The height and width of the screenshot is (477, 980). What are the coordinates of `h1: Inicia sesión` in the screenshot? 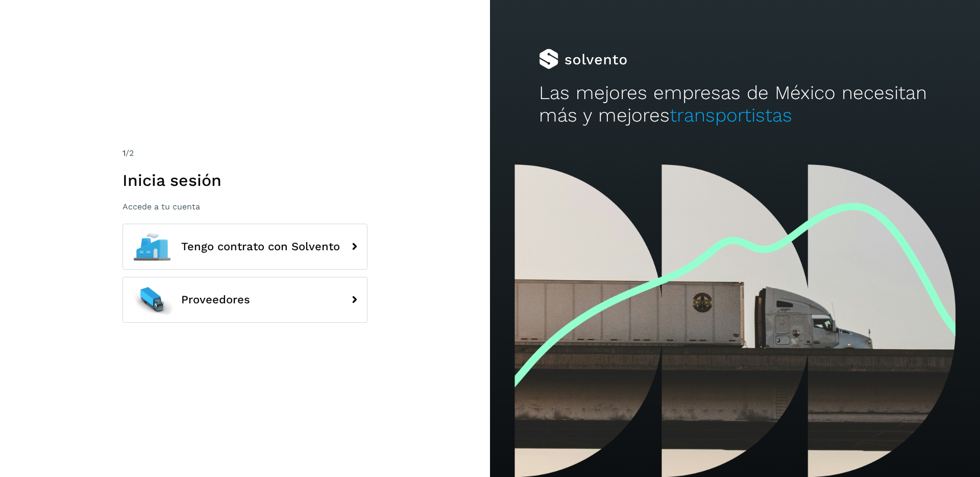 It's located at (245, 180).